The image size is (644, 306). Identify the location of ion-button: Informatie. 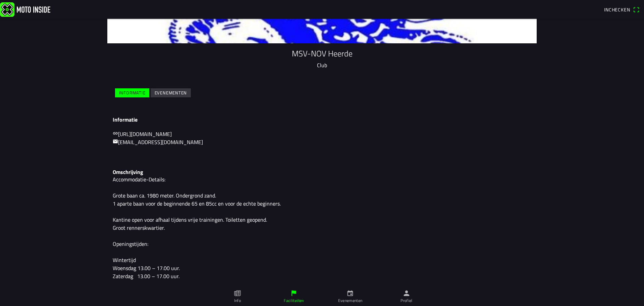
(132, 93).